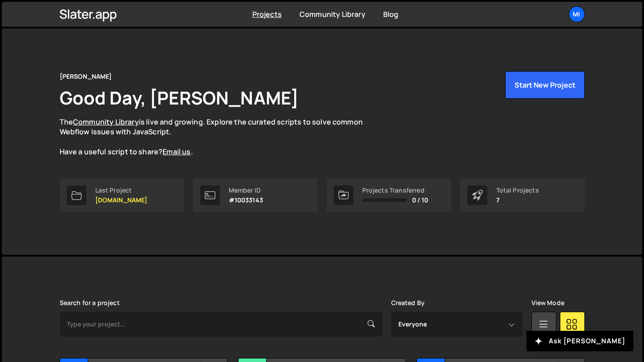  What do you see at coordinates (221, 324) in the screenshot?
I see `input: Type your project...` at bounding box center [221, 324].